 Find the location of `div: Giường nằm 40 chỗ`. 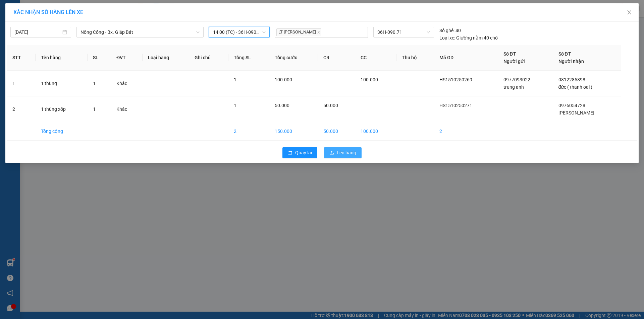

div: Giường nằm 40 chỗ is located at coordinates (469, 38).